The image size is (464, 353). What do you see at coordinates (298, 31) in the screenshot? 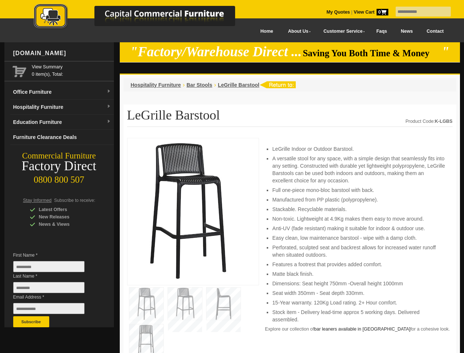
I see `a: About Us` at bounding box center [298, 31].